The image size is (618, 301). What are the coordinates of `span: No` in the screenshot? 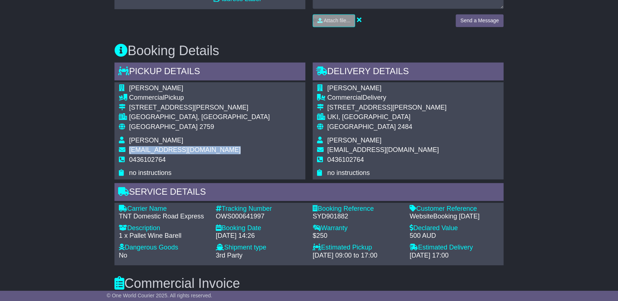 It's located at (123, 256).